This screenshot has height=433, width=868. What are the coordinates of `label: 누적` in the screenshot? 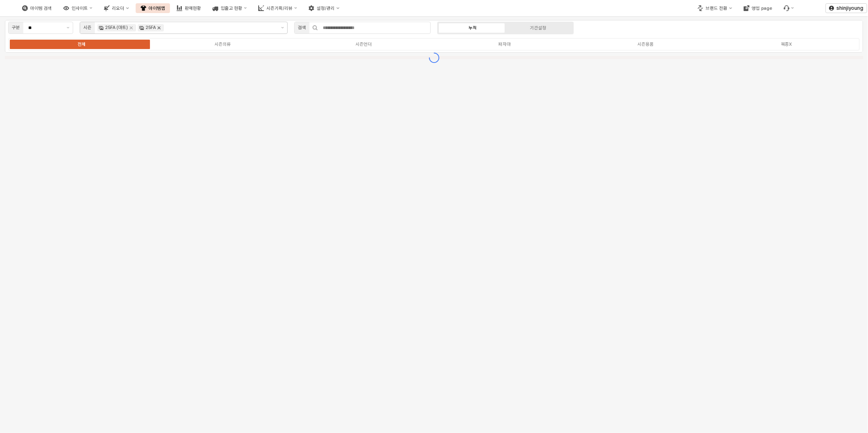 It's located at (473, 28).